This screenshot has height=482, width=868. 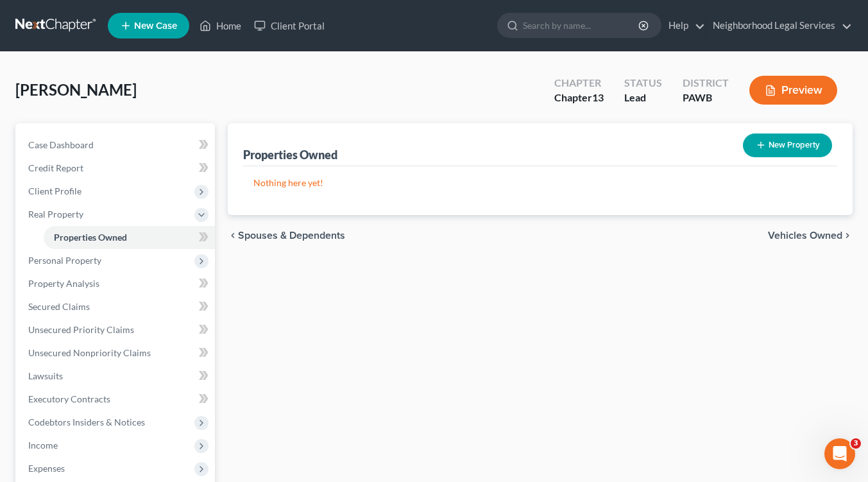 What do you see at coordinates (59, 306) in the screenshot?
I see `span: Secured Claims` at bounding box center [59, 306].